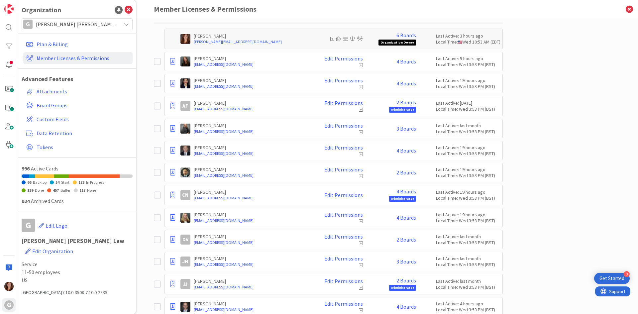  Describe the element at coordinates (78, 147) in the screenshot. I see `a: Tokens` at that location.